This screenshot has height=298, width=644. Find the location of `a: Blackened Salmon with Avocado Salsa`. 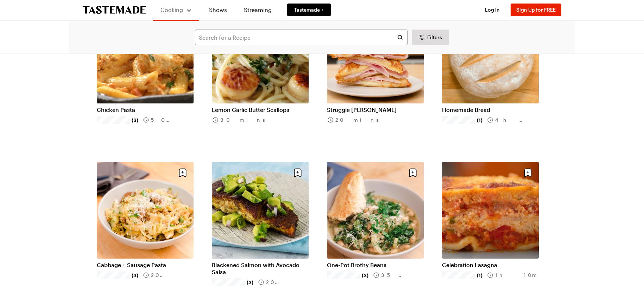

a: Blackened Salmon with Avocado Salsa is located at coordinates (260, 268).